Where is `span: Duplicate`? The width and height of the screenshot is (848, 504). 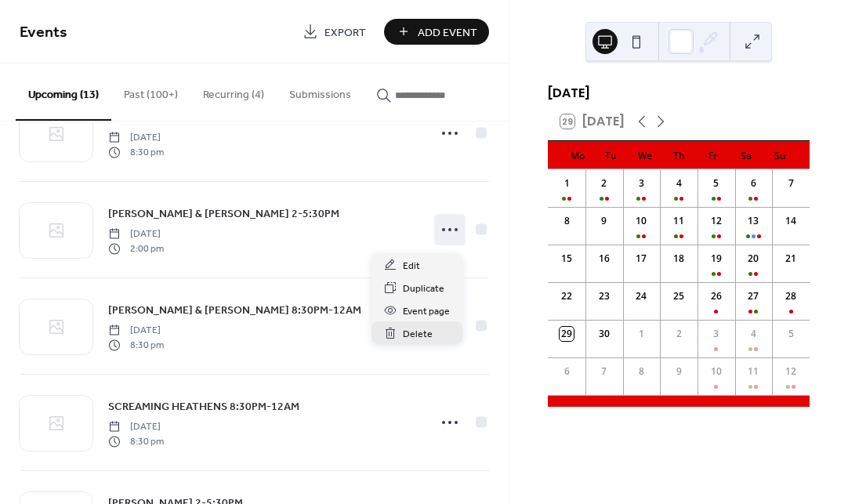 span: Duplicate is located at coordinates (423, 288).